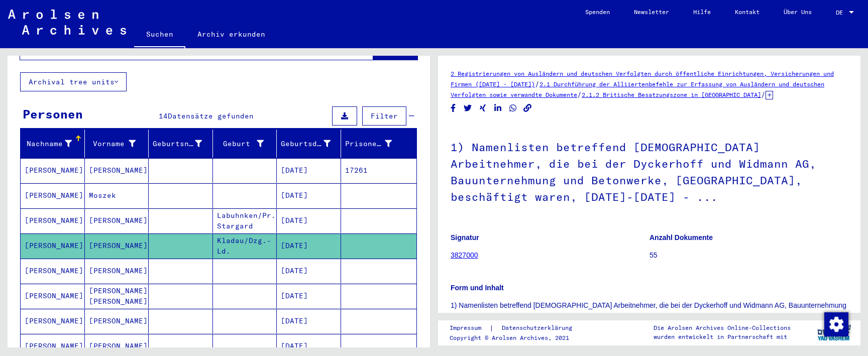 The height and width of the screenshot is (356, 868). I want to click on img: Arolsen_neg.svg, so click(67, 22).